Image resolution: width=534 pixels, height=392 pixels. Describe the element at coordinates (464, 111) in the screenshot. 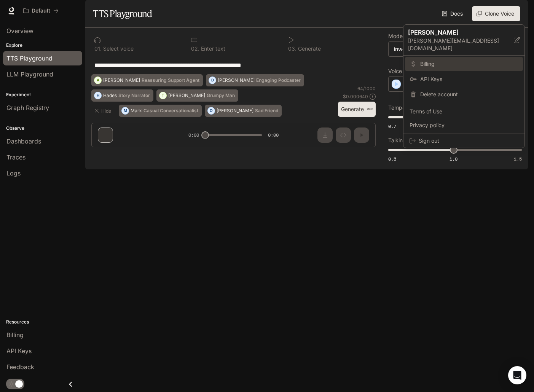

I see `a: Terms of Use` at that location.